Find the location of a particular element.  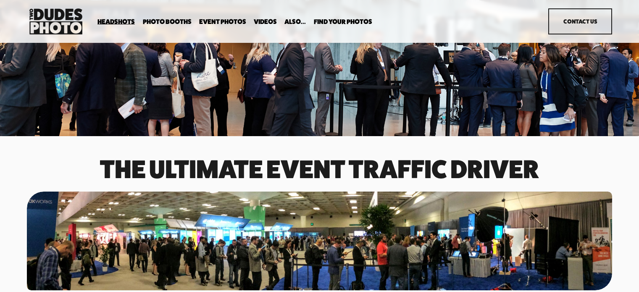

img: Two Dudes Photo | Headshots, Portraits &amp; Photo Booths is located at coordinates (56, 21).